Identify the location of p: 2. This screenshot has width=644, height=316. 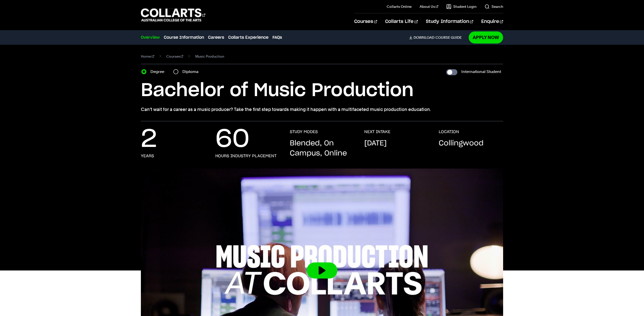
(149, 139).